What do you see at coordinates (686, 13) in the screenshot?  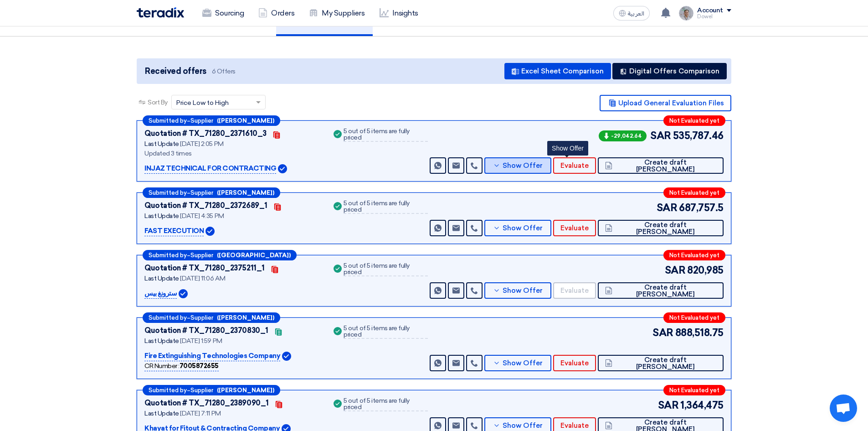 I see `img: IMG_1753965247717.jpg` at bounding box center [686, 13].